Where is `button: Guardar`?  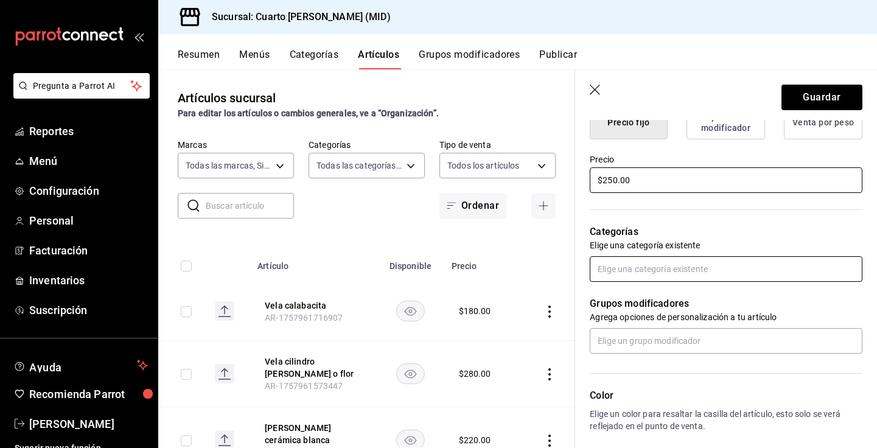
button: Guardar is located at coordinates (821, 97).